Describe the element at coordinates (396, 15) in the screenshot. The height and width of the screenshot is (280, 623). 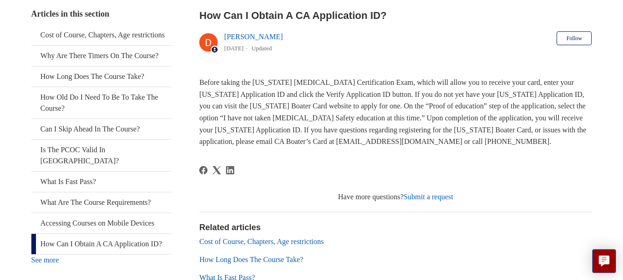
I see `h2: How Can I Obtain A CA Application ID?` at that location.